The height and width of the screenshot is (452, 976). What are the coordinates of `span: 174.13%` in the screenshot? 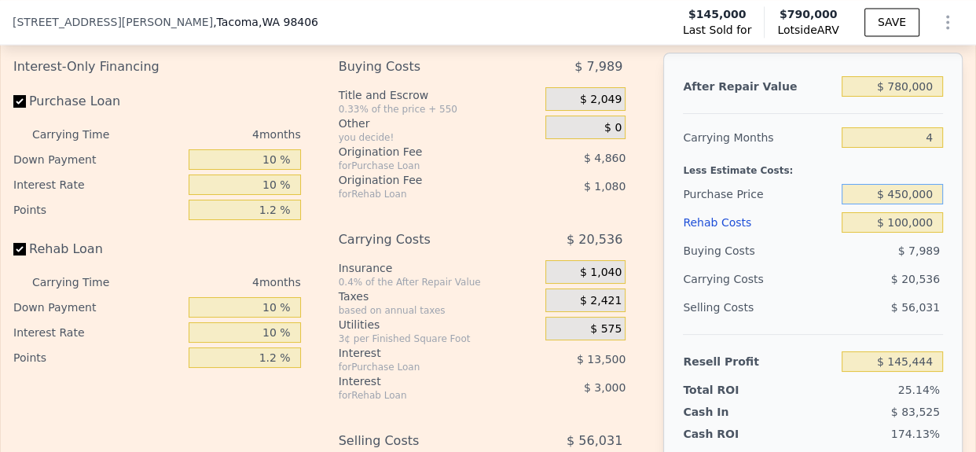 It's located at (916, 434).